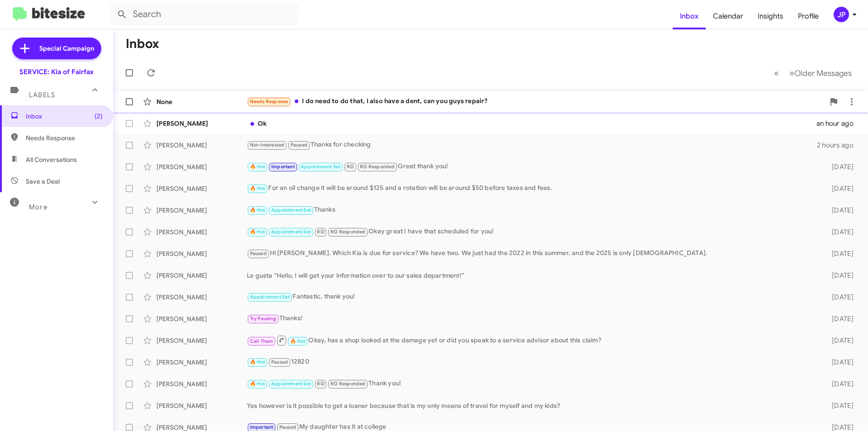  What do you see at coordinates (42, 181) in the screenshot?
I see `span: Save a Deal` at bounding box center [42, 181].